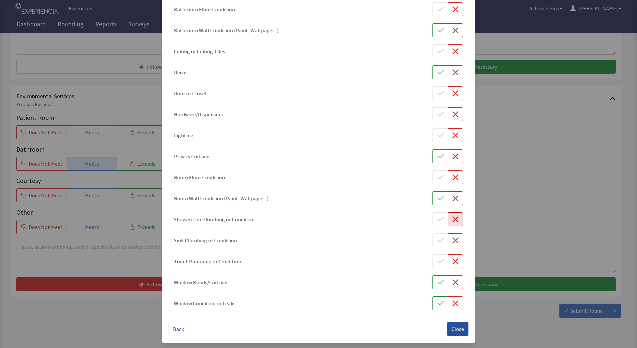  Describe the element at coordinates (205, 240) in the screenshot. I see `p: Sink Plumbing or Condition` at that location.